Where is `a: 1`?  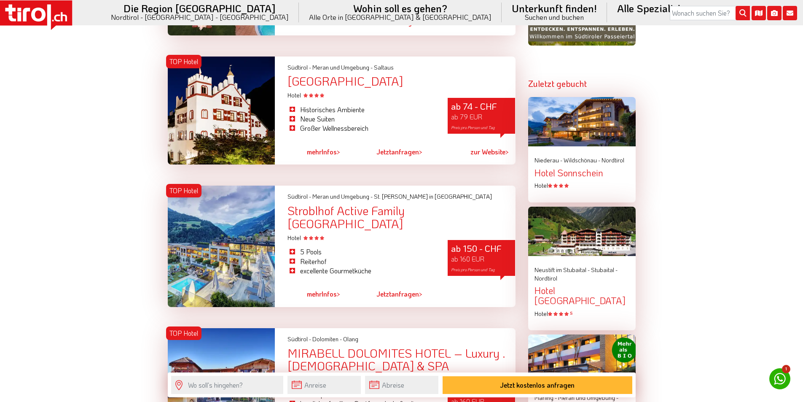
a: 1 is located at coordinates (780, 378).